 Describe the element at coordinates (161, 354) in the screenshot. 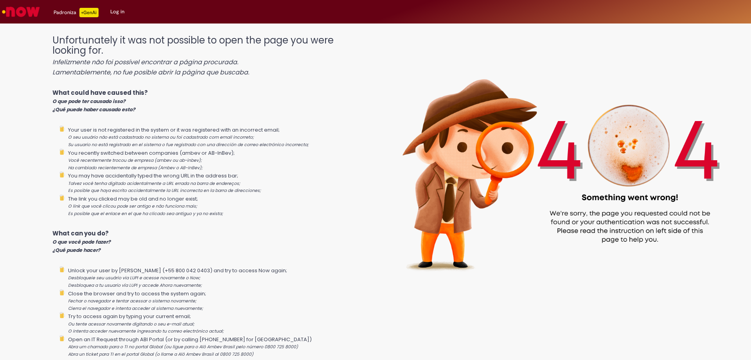

I see `i: Abra un ticket para TI en el portal Global (o llame a Alô Ambev Brasil al 0800 725 8000)` at that location.